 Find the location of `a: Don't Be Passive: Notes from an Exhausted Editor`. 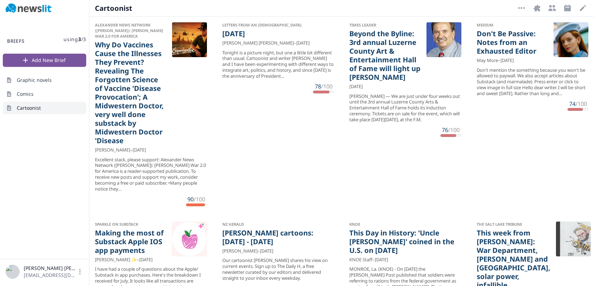

a: Don't Be Passive: Notes from an Exhausted Editor is located at coordinates (512, 42).